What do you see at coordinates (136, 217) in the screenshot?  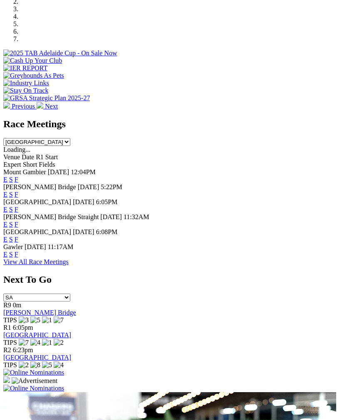 I see `span: 11:32AM` at bounding box center [136, 217].